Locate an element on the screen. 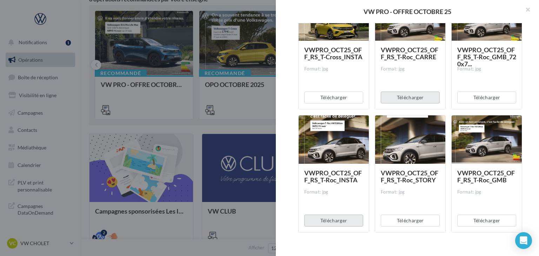 The width and height of the screenshot is (539, 256). span: VWPRO_OCT25_OFF_RS_T-Roc_STORY is located at coordinates (410, 177).